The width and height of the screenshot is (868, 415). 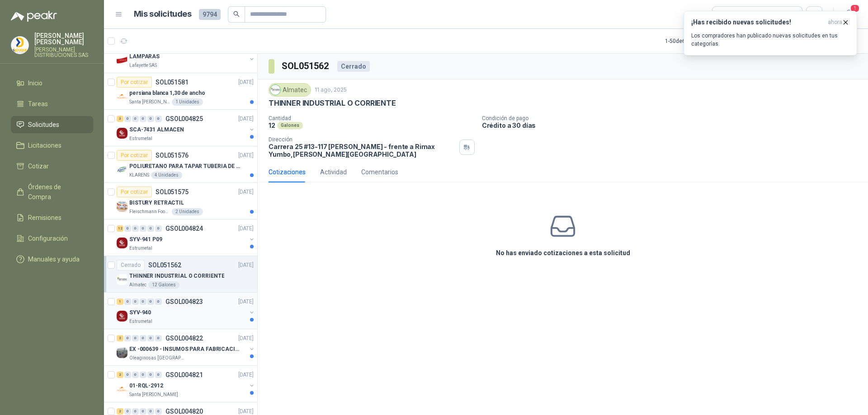 What do you see at coordinates (54, 259) in the screenshot?
I see `span: Manuales y ayuda` at bounding box center [54, 259].